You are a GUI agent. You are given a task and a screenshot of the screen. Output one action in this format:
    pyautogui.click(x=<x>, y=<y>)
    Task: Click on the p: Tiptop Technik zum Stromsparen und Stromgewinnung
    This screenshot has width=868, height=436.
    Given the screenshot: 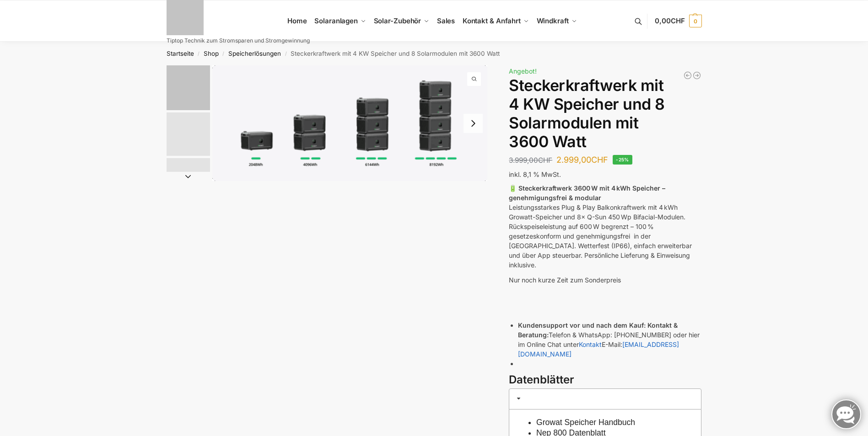 What is the action you would take?
    pyautogui.click(x=238, y=40)
    